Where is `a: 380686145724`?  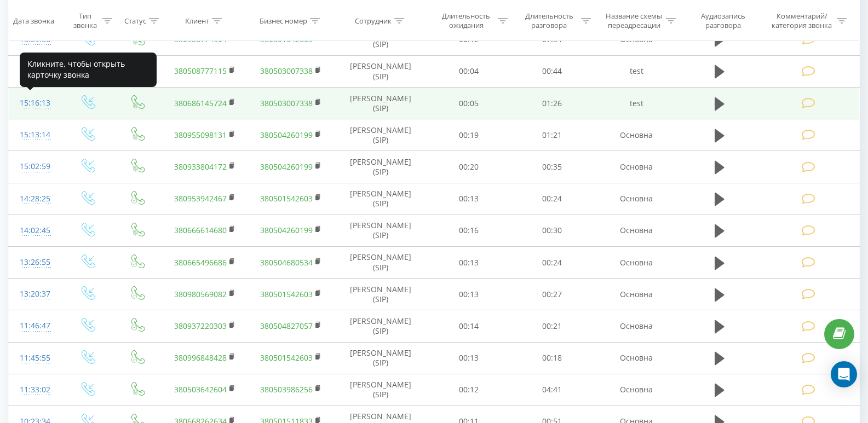 a: 380686145724 is located at coordinates (201, 103).